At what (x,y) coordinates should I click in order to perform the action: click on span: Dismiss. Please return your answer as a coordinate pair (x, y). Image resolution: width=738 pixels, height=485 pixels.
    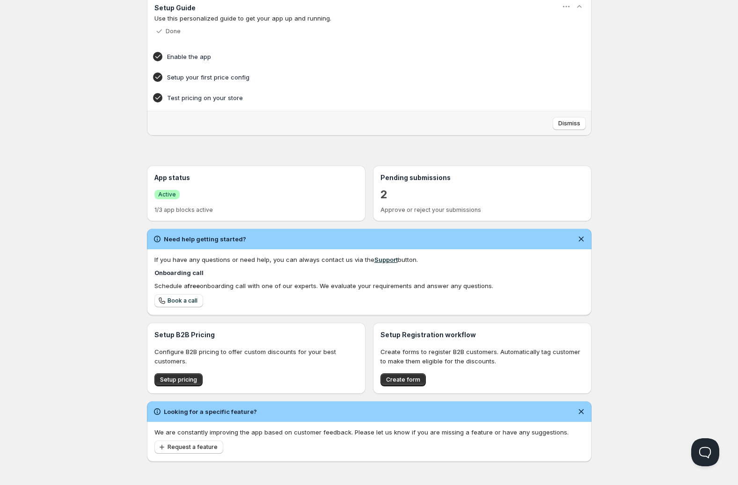
    Looking at the image, I should click on (569, 124).